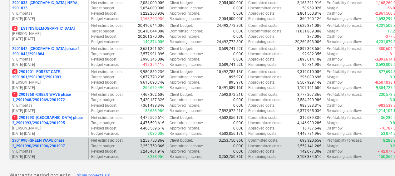  I want to click on p: 319,639.33€, so click(311, 118).